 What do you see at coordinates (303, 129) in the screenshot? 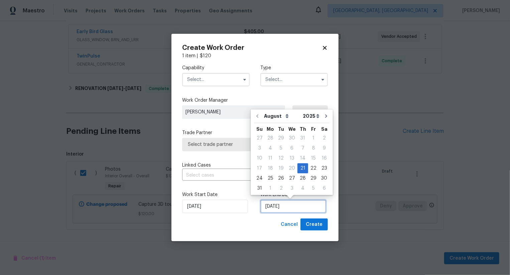
I see `abbr: Thursday` at bounding box center [303, 129].